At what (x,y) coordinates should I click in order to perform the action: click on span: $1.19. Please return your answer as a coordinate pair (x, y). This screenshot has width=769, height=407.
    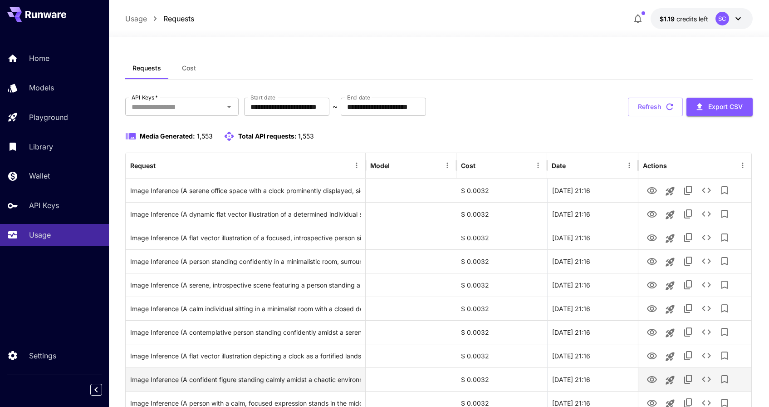
    Looking at the image, I should click on (668, 19).